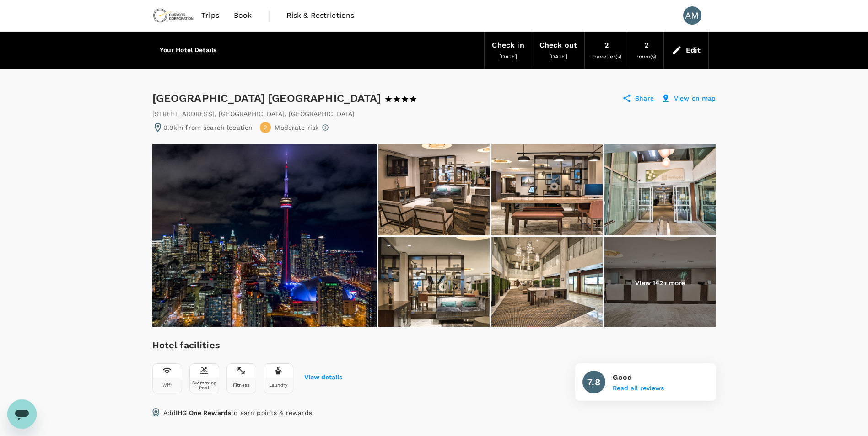  What do you see at coordinates (237, 413) in the screenshot?
I see `p: Add to earn points & rewards` at bounding box center [237, 413].